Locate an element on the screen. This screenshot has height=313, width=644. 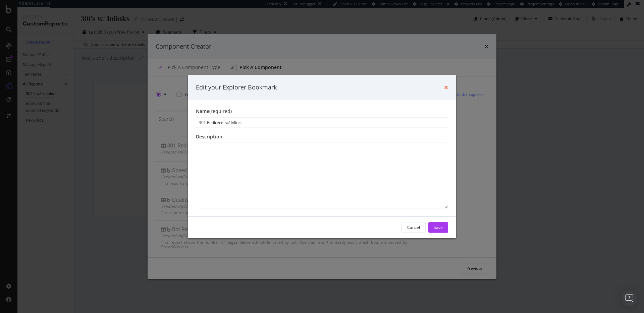
span: Name is located at coordinates (203, 111).